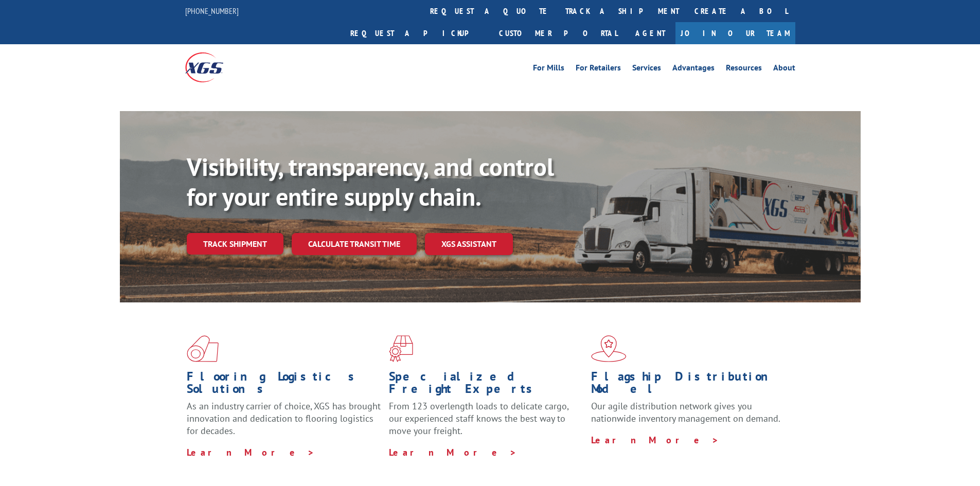 This screenshot has width=980, height=486. What do you see at coordinates (371, 181) in the screenshot?
I see `b: Visibility, transparency, and control for your entire supply chain.` at bounding box center [371, 181].